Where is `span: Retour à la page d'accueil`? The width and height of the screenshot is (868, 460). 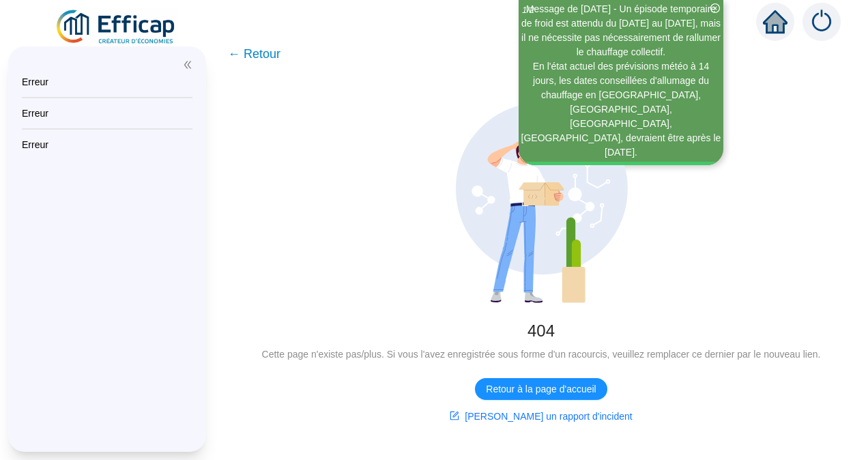 span: Retour à la page d'accueil is located at coordinates (541, 389).